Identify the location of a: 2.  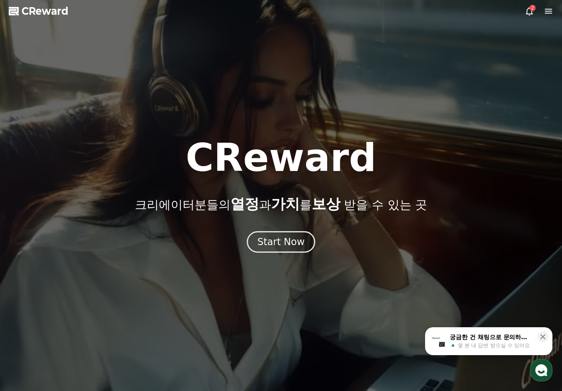
(529, 11).